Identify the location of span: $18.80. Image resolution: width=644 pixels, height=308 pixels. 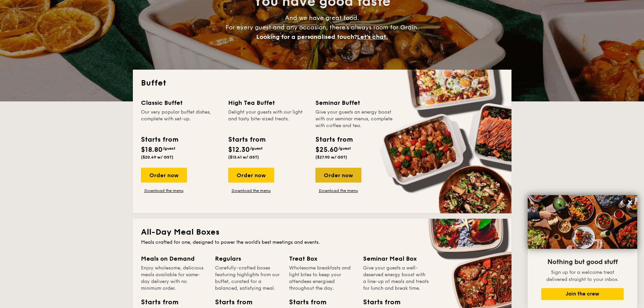
(152, 150).